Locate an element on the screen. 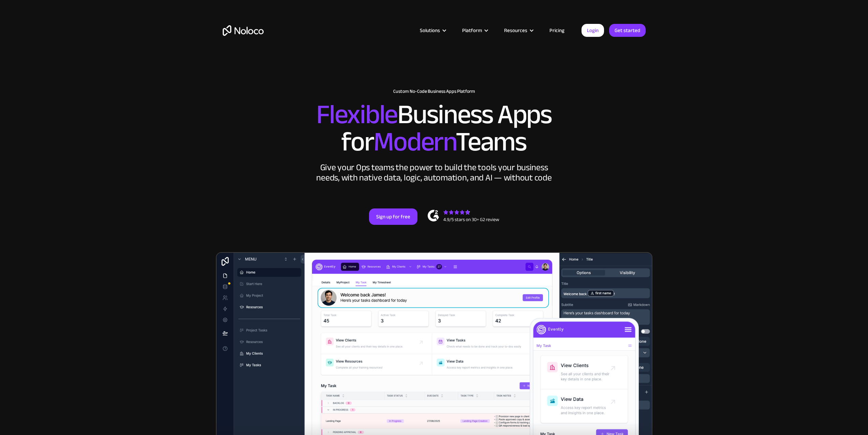 This screenshot has height=435, width=868. span: Flexible is located at coordinates (357, 114).